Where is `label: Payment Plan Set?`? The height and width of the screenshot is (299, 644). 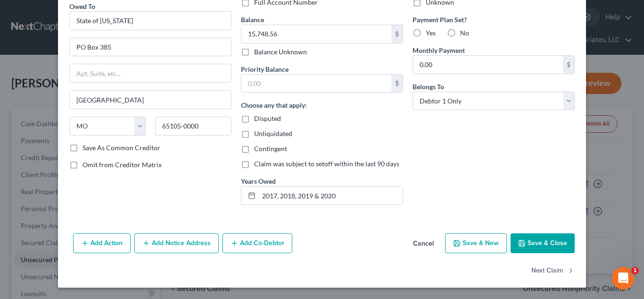
label: Payment Plan Set? is located at coordinates (494, 19).